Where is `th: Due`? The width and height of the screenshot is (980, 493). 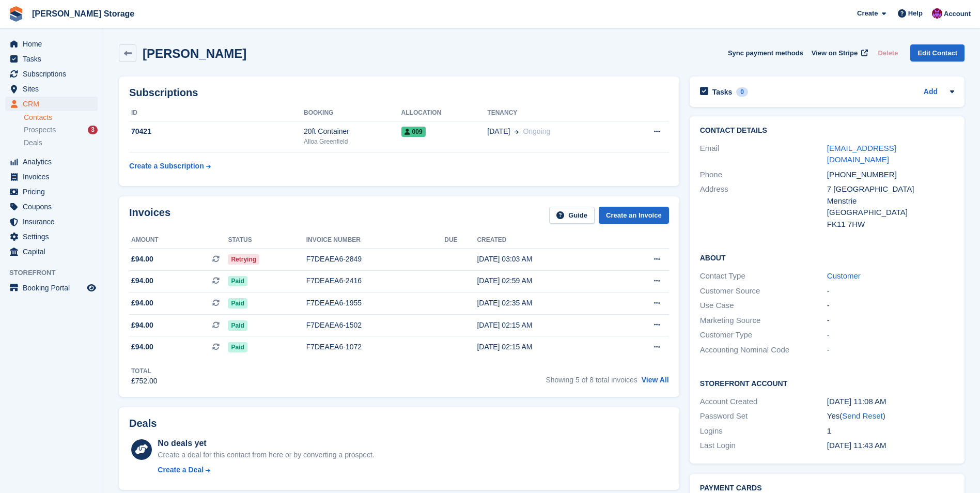 th: Due is located at coordinates (460, 241).